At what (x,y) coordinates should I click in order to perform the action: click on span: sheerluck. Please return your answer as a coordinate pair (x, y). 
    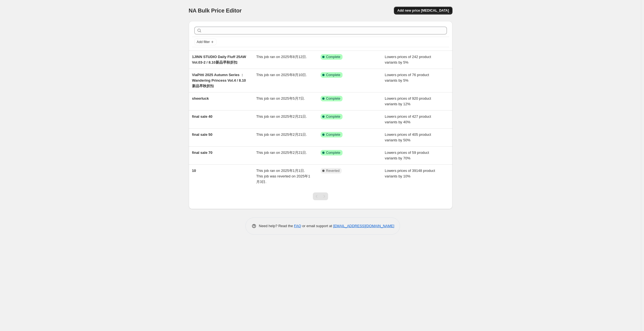
    Looking at the image, I should click on (201, 98).